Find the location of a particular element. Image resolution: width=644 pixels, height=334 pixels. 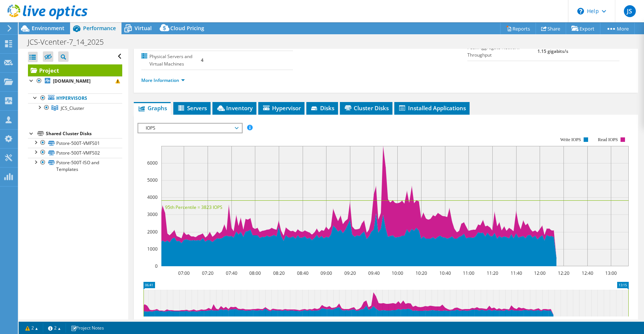

text: Write IOPS is located at coordinates (571, 139).